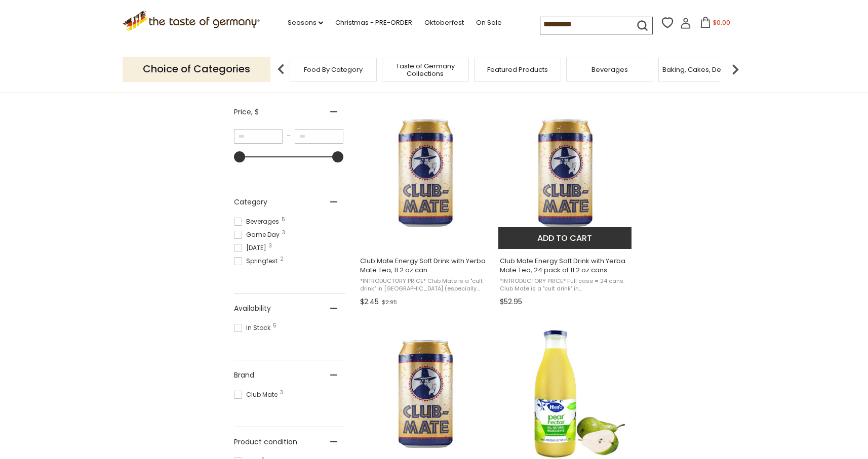 The height and width of the screenshot is (459, 868). What do you see at coordinates (565, 266) in the screenshot?
I see `span: Club Mate Energy Soft Drink with Yerba Mate Tea, 24 pack of 11.2 oz cans` at bounding box center [565, 266].